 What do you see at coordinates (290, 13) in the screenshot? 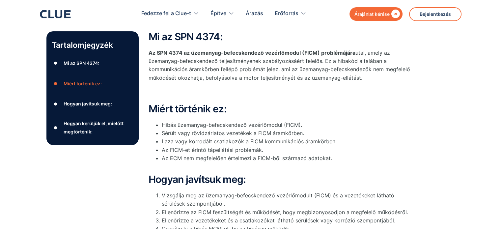
I see `div: Erőforrás` at bounding box center [290, 13].